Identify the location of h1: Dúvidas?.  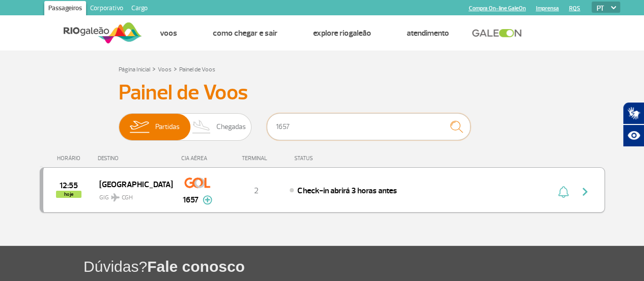
(363, 266).